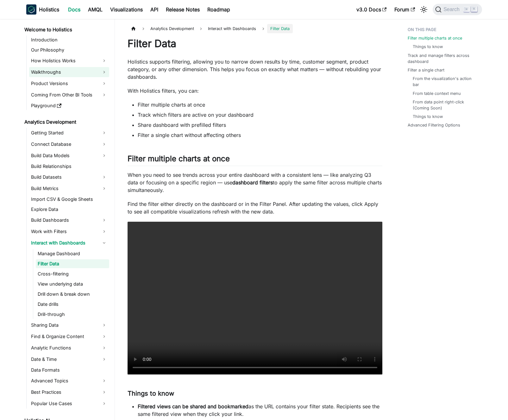 Image resolution: width=508 pixels, height=420 pixels. I want to click on a: AMQL, so click(95, 10).